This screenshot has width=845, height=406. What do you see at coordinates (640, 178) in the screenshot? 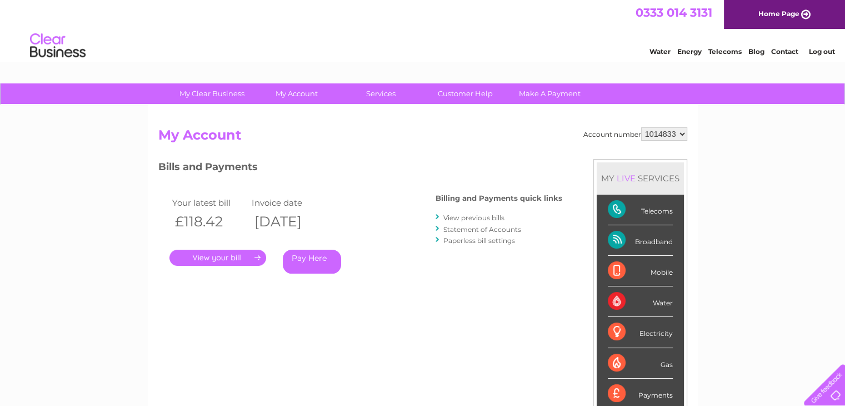
I see `div: MY SERVICES` at bounding box center [640, 178].